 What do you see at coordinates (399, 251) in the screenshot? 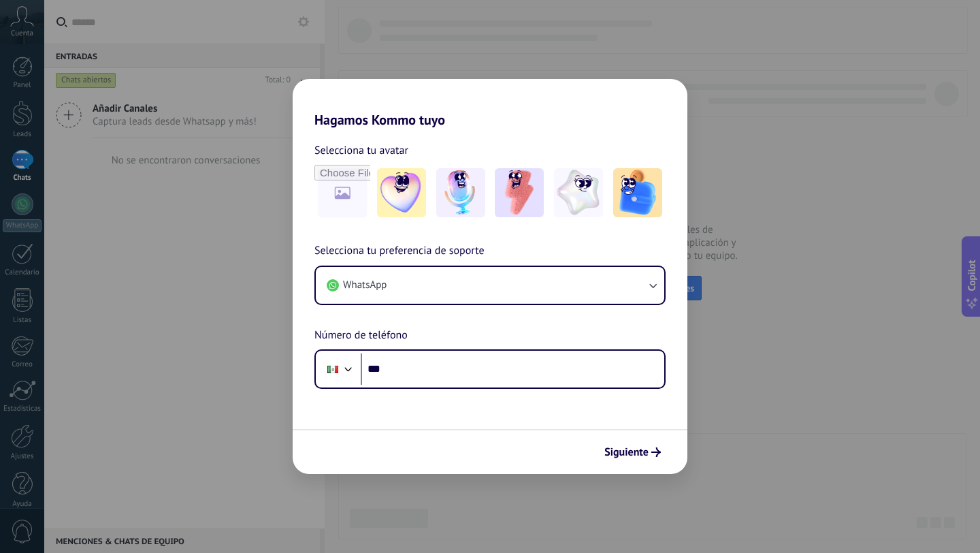
I see `span: Selecciona tu preferencia de soporte` at bounding box center [399, 251].